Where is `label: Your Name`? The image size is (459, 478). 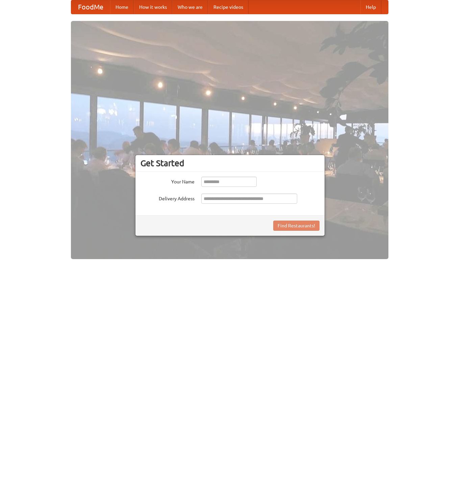
label: Your Name is located at coordinates (168, 181).